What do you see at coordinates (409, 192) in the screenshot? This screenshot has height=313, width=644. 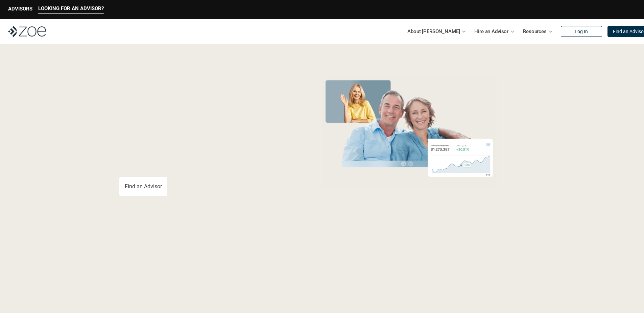 I see `em: The information in the visuals above is for illustrative purposes only and does not represent an ...` at bounding box center [409, 192].